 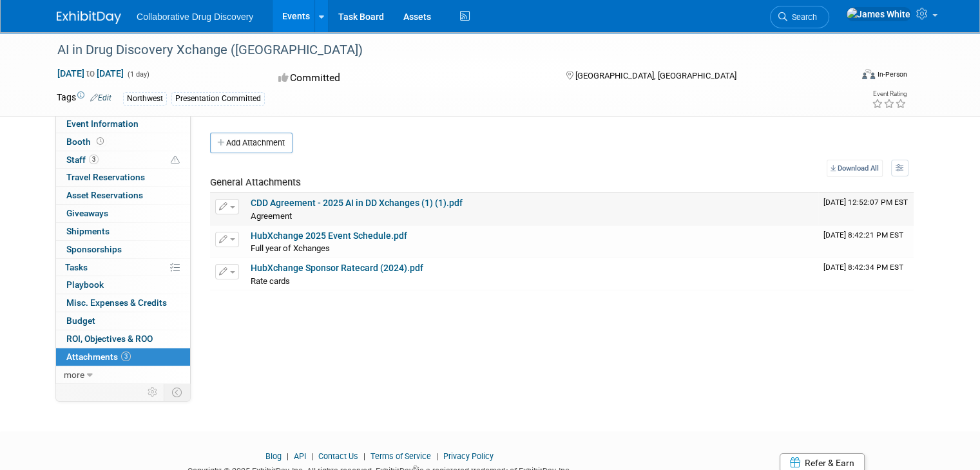 I want to click on a: Sponsorships, so click(x=123, y=249).